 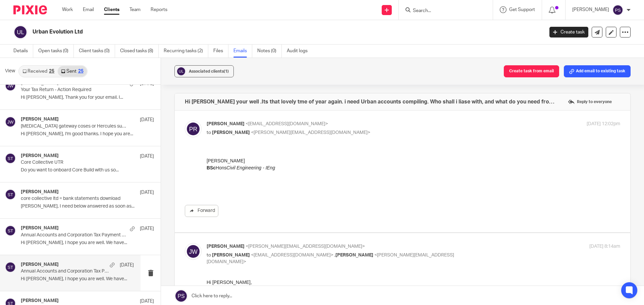 I want to click on p: Core Collective UTR, so click(x=74, y=162).